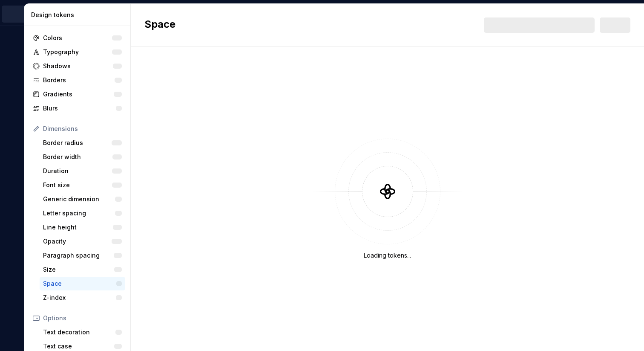 This screenshot has width=644, height=351. Describe the element at coordinates (82, 318) in the screenshot. I see `div: Options` at that location.